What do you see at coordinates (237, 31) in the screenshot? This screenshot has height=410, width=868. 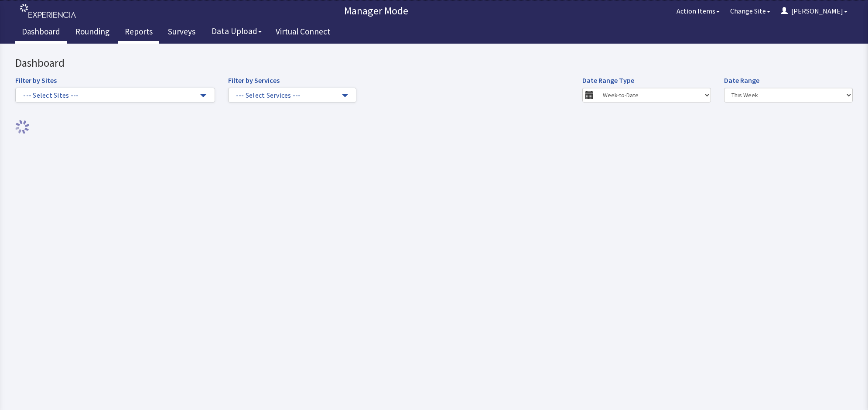 I see `button: Data Upload` at bounding box center [237, 31].